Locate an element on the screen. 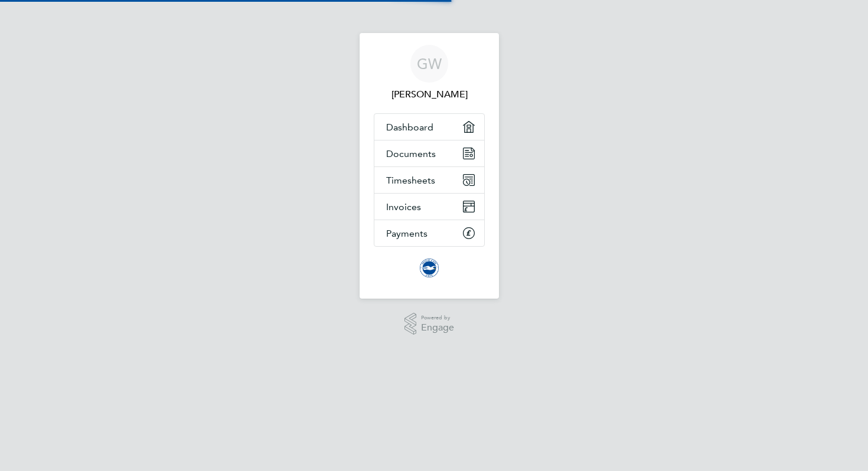 The image size is (868, 471). img: brightonandhovealbion-logo-retina.png is located at coordinates (429, 268).